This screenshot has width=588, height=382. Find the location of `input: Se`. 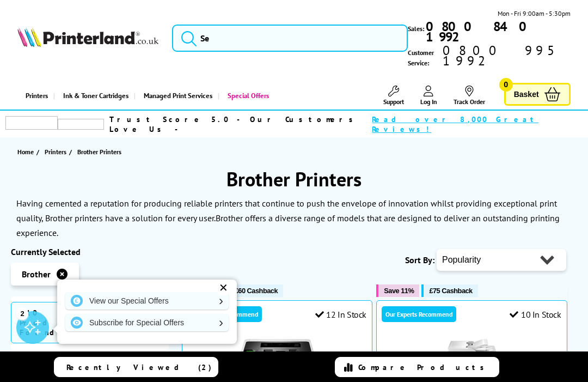

input: Se is located at coordinates (290, 38).